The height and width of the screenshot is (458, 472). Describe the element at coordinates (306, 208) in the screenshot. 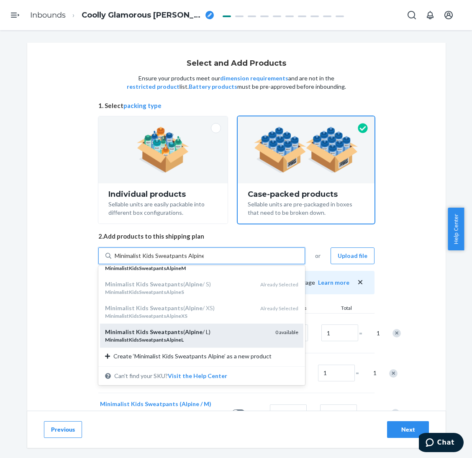

I see `div: Sellable units are pre-packaged in boxes that need to be broken down.` at that location.